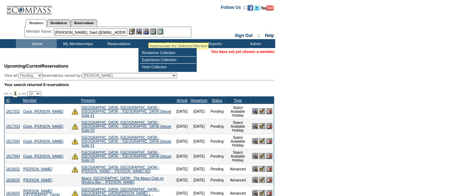 The image size is (449, 196). What do you see at coordinates (88, 100) in the screenshot?
I see `a: Property` at bounding box center [88, 100].